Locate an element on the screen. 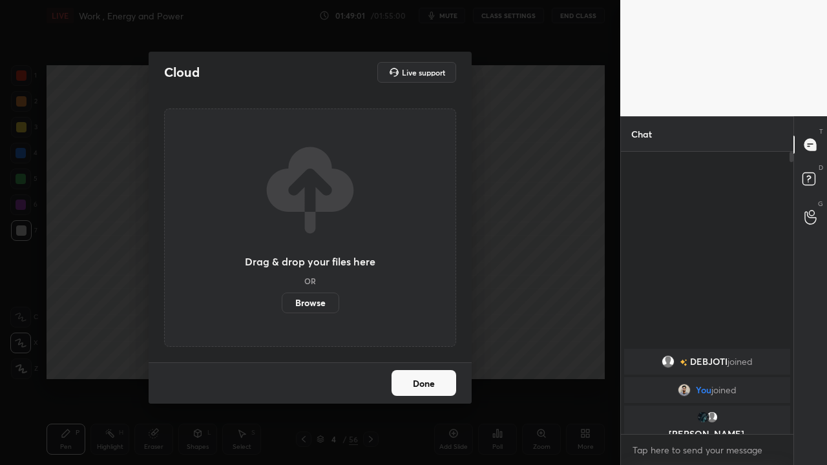 Image resolution: width=827 pixels, height=465 pixels. span: DEBJOTI is located at coordinates (708, 362).